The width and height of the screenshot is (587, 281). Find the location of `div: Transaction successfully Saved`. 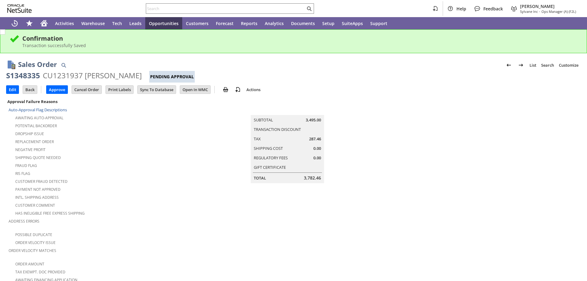

div: Transaction successfully Saved is located at coordinates (300, 45).